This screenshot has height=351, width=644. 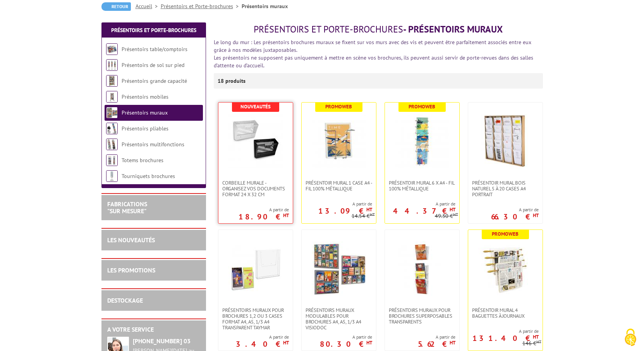 What do you see at coordinates (112, 50) in the screenshot?
I see `img: Présentoirs table/comptoirs` at bounding box center [112, 50].